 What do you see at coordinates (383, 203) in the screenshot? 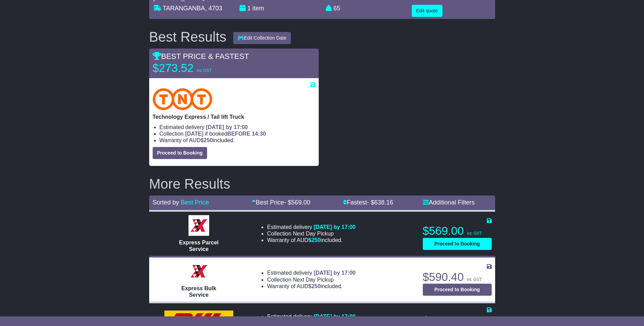
I see `span: 638.16` at bounding box center [383, 203].